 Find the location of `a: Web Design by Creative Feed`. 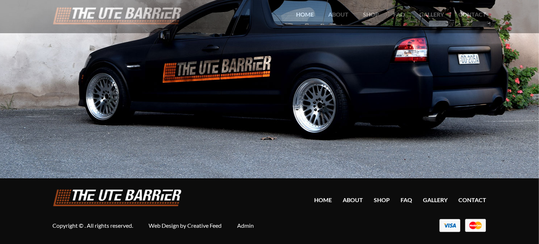

a: Web Design by Creative Feed is located at coordinates (185, 225).